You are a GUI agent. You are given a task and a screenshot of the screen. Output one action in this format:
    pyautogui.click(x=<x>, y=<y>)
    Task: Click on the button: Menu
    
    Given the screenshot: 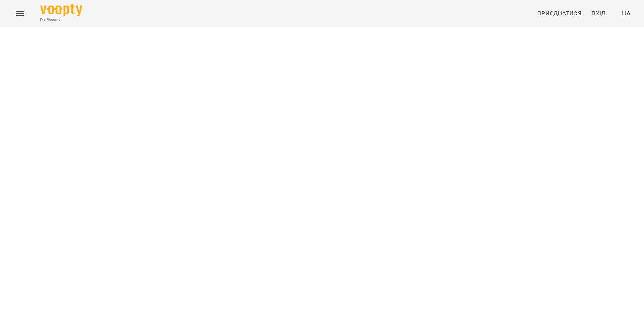 What is the action you would take?
    pyautogui.click(x=20, y=14)
    